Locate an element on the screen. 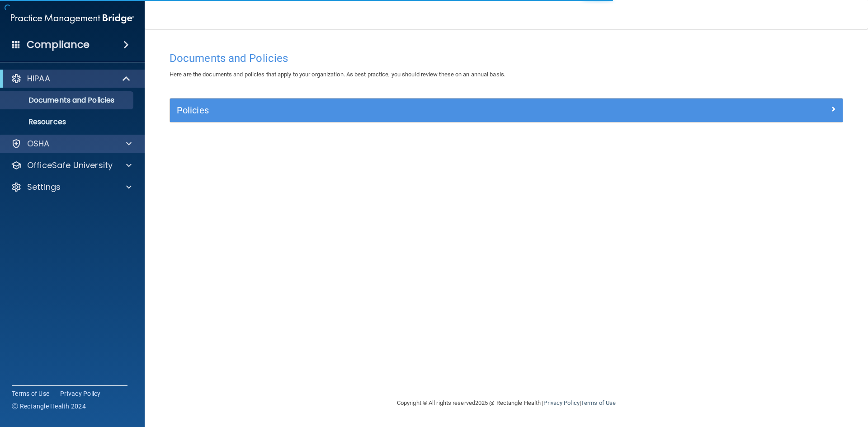  p: OfficeSafe University is located at coordinates (70, 165).